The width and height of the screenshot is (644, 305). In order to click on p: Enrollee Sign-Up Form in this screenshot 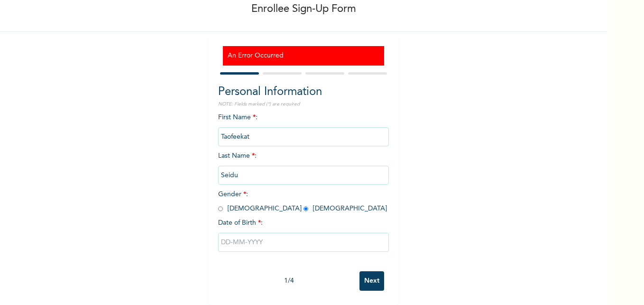, I will do `click(303, 9)`.